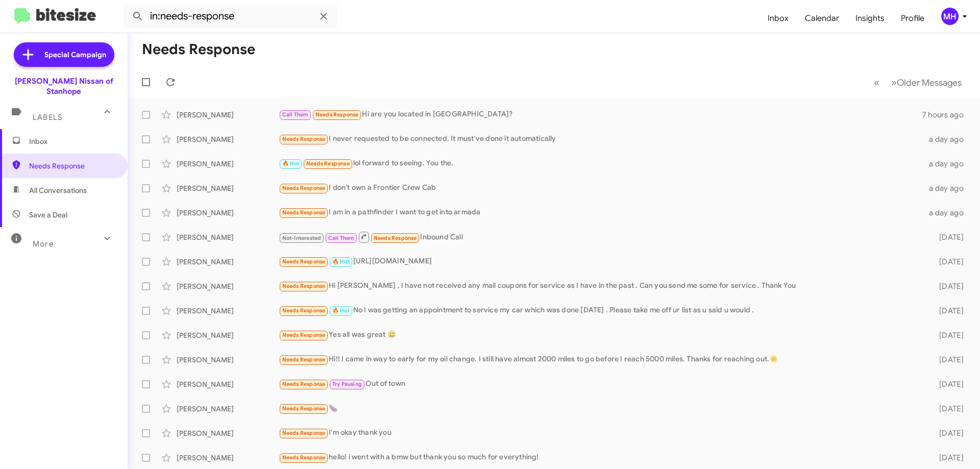 The height and width of the screenshot is (469, 980). Describe the element at coordinates (601, 457) in the screenshot. I see `div: hello! i went with a bmw but thank you so much for everything!` at that location.